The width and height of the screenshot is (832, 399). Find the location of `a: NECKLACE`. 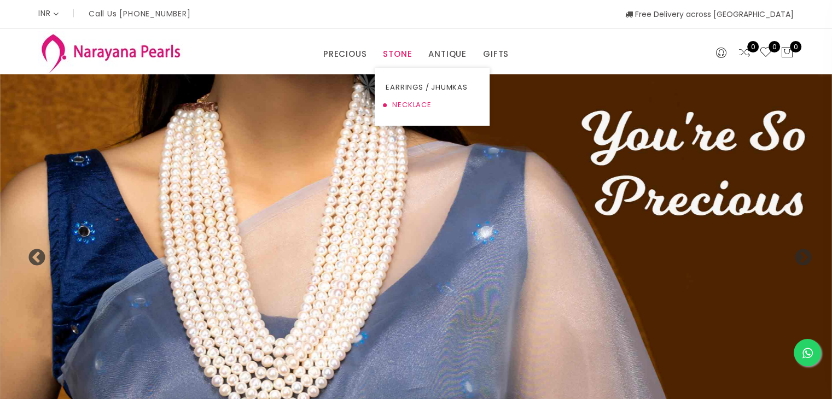

a: NECKLACE is located at coordinates (432, 105).